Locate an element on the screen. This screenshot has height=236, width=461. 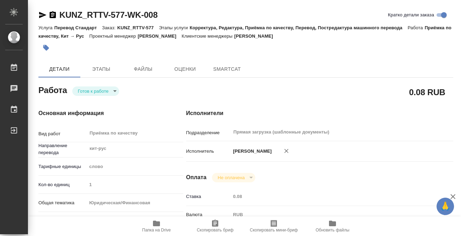
button: Добавить тэг is located at coordinates (46, 48).